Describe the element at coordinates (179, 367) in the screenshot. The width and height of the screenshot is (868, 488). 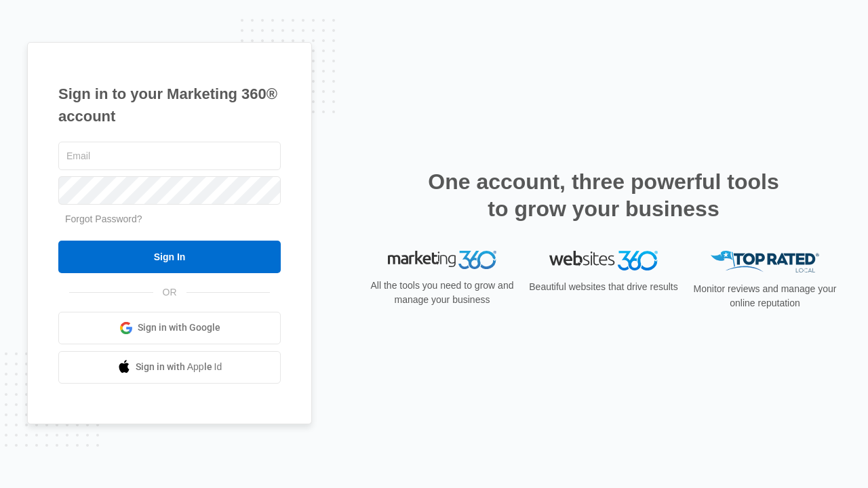
I see `span: Sign in with Apple Id` at that location.